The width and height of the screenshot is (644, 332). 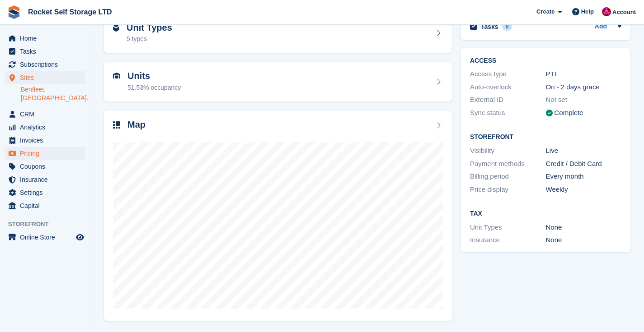 What do you see at coordinates (47, 128) in the screenshot?
I see `span: Analytics` at bounding box center [47, 128].